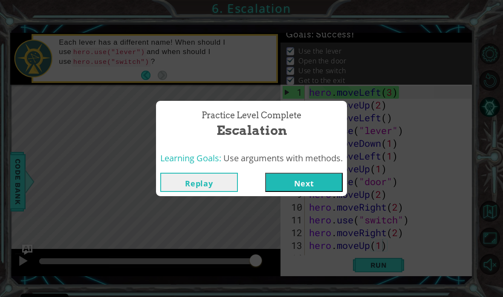 This screenshot has height=297, width=503. What do you see at coordinates (304, 182) in the screenshot?
I see `button: Next` at bounding box center [304, 182].